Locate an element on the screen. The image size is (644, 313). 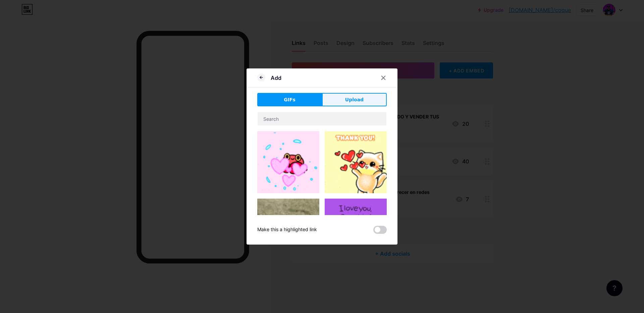
input: Search is located at coordinates (322, 118).